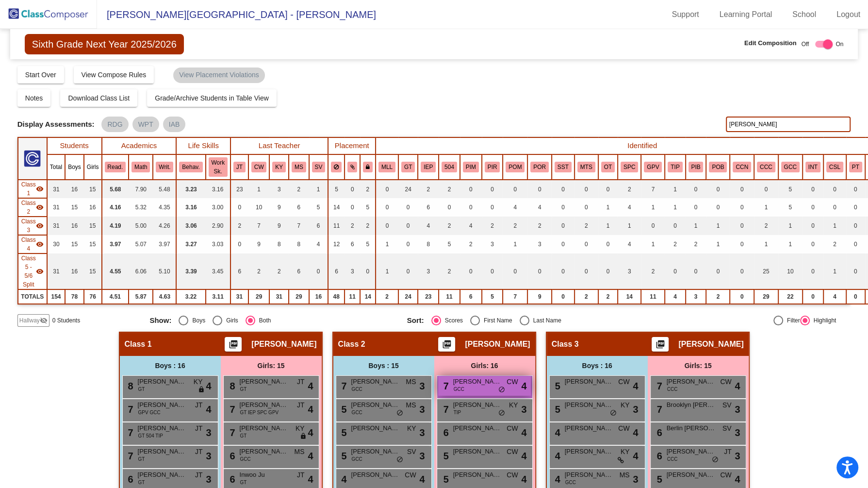 The height and width of the screenshot is (488, 868). Describe the element at coordinates (470, 167) in the screenshot. I see `th: SAI Push-in Math` at that location.